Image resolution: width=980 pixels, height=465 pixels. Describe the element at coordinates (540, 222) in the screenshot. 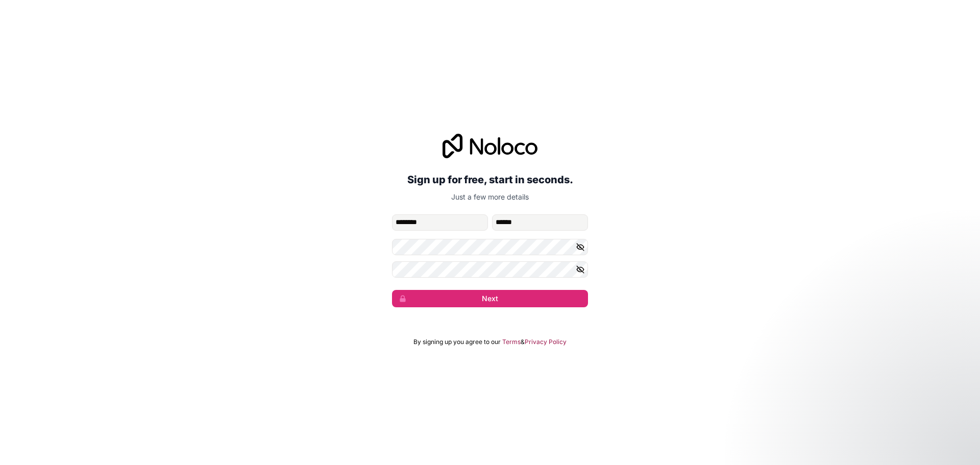

I see `input: family-name` at that location.